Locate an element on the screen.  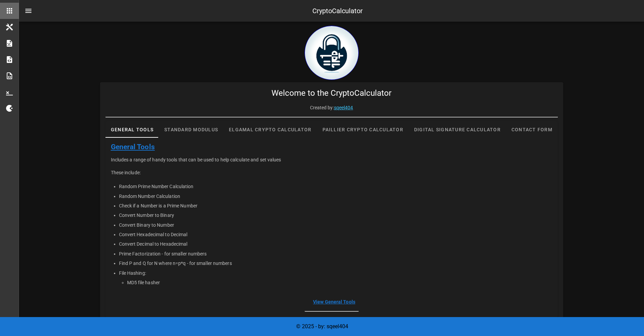
li: Convert Hexadecimal to Decimal is located at coordinates (336, 235).